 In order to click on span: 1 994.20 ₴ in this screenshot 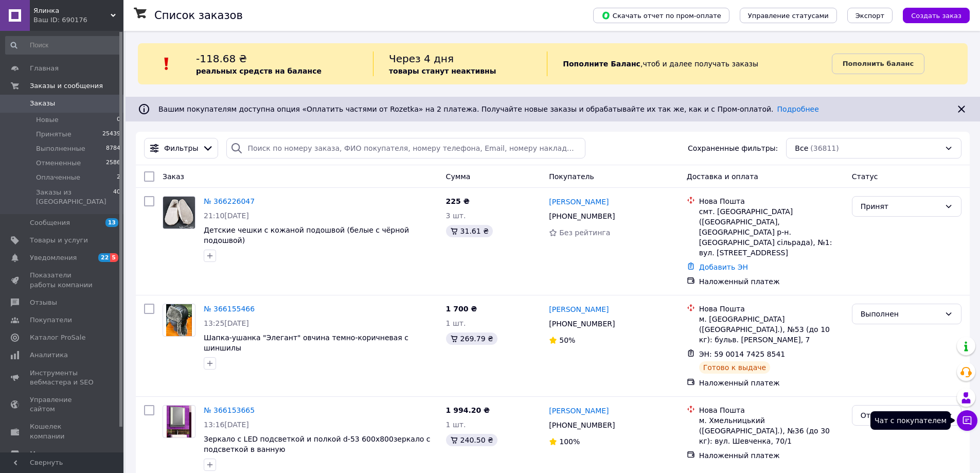, I will do `click(468, 410)`.